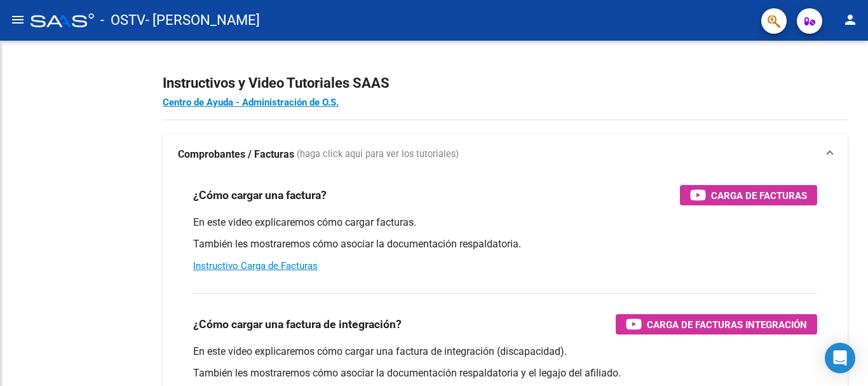 The height and width of the screenshot is (386, 868). Describe the element at coordinates (298, 324) in the screenshot. I see `h3: ¿Cómo cargar una factura de integración?` at that location.